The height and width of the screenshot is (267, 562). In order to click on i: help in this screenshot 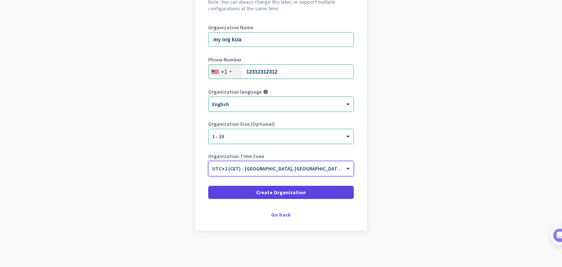, I will do `click(266, 92)`.